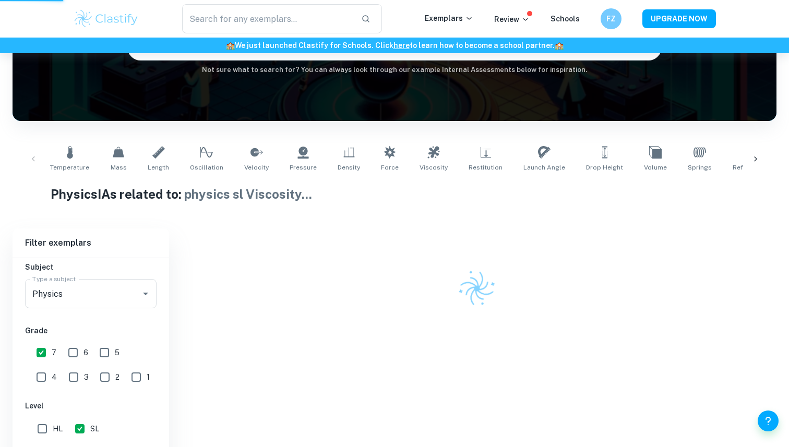 The image size is (789, 447). Describe the element at coordinates (146, 294) in the screenshot. I see `button: Open` at that location.